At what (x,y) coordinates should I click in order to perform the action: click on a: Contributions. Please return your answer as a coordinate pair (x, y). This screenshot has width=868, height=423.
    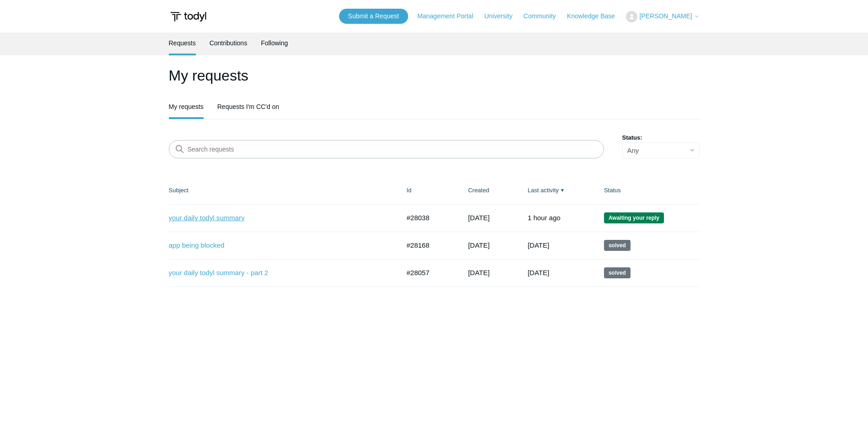
    Looking at the image, I should click on (228, 43).